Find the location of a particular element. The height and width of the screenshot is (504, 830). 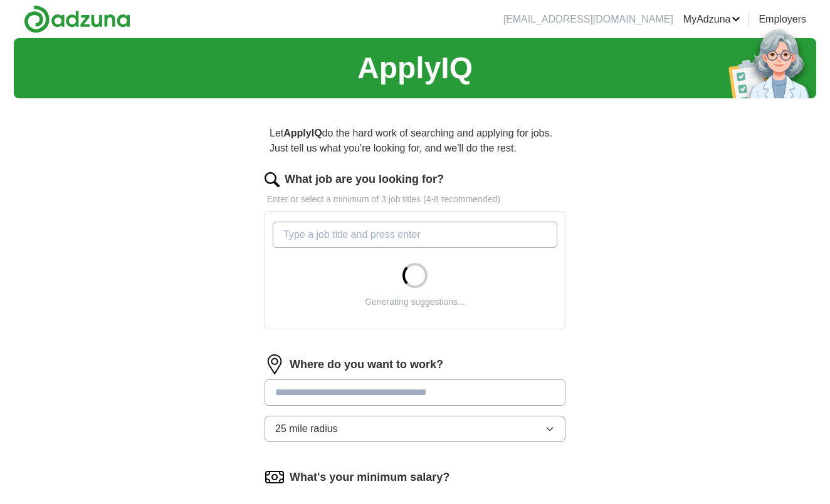

div: Generating suggestions... is located at coordinates (415, 302).